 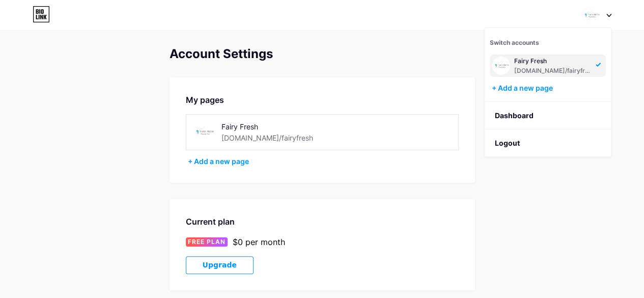 What do you see at coordinates (322, 54) in the screenshot?
I see `div: Account Settings` at bounding box center [322, 54].